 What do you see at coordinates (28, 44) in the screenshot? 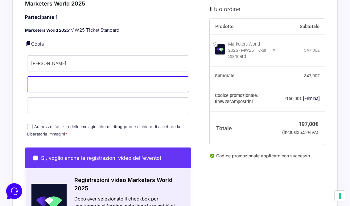
I see `a: Copia i dettagli dell'acquirente` at bounding box center [28, 44].